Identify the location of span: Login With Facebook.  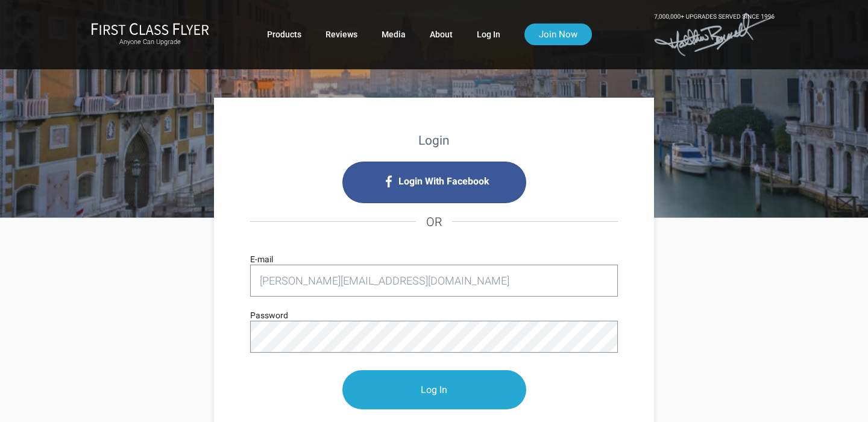
(444, 181).